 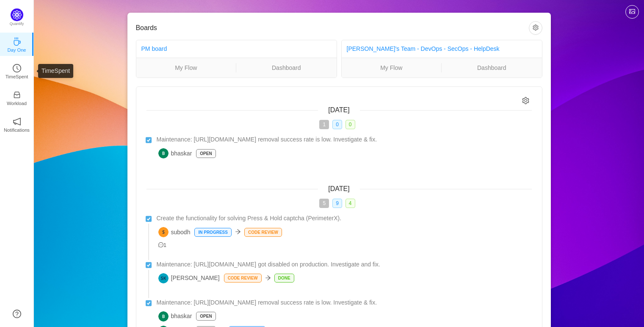 What do you see at coordinates (17, 104) in the screenshot?
I see `p: Workload` at bounding box center [17, 104].